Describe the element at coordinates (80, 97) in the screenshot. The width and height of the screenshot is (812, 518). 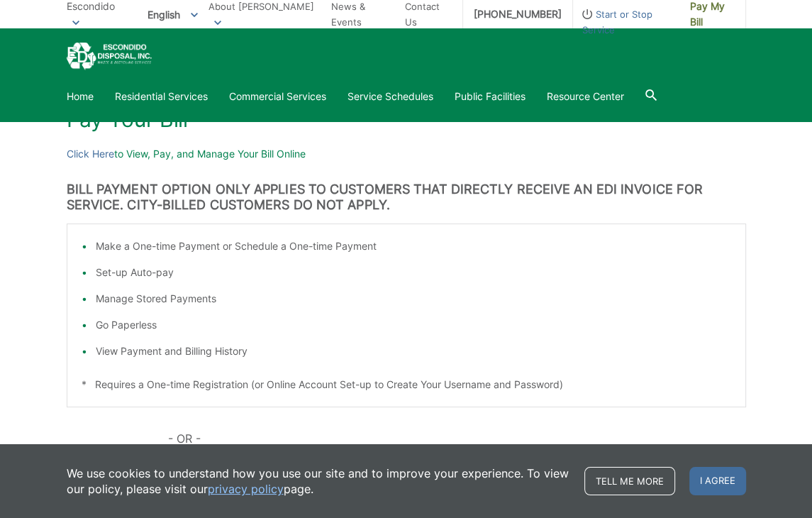
I see `a: Home` at that location.